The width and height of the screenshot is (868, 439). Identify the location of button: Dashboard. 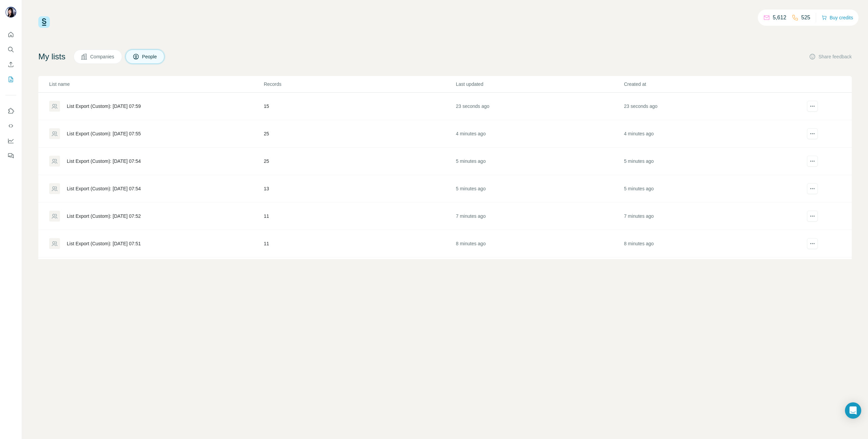
(11, 141).